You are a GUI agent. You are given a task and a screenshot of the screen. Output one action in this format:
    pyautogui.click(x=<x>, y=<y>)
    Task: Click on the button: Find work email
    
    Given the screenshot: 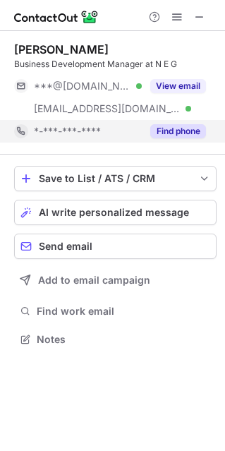 What is the action you would take?
    pyautogui.click(x=115, y=311)
    